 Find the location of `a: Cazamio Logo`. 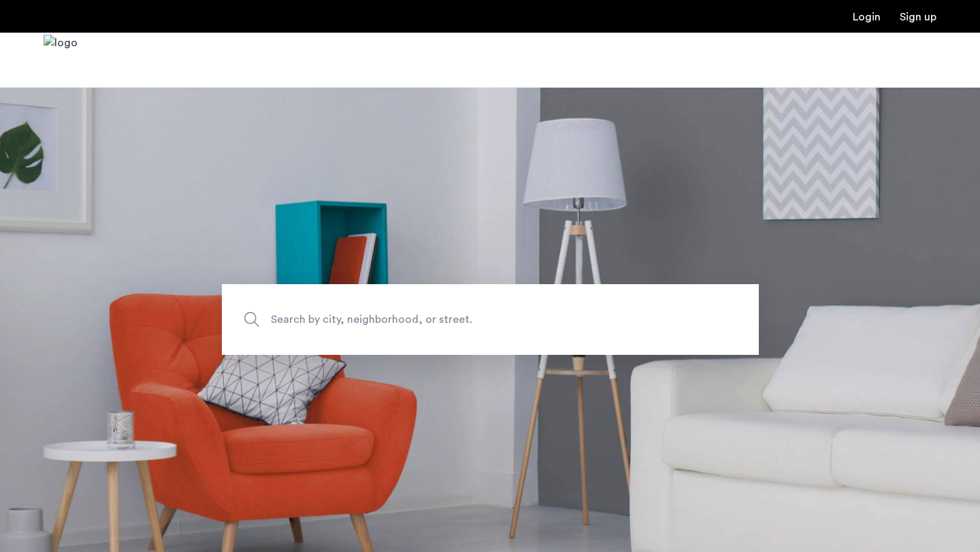

a: Cazamio Logo is located at coordinates (61, 60).